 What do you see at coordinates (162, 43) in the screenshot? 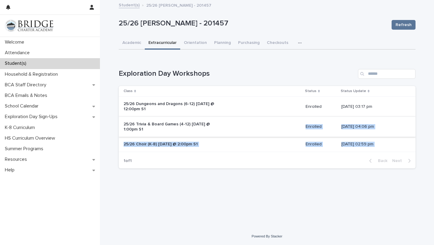
I see `button: Extracurricular` at bounding box center [162, 43].